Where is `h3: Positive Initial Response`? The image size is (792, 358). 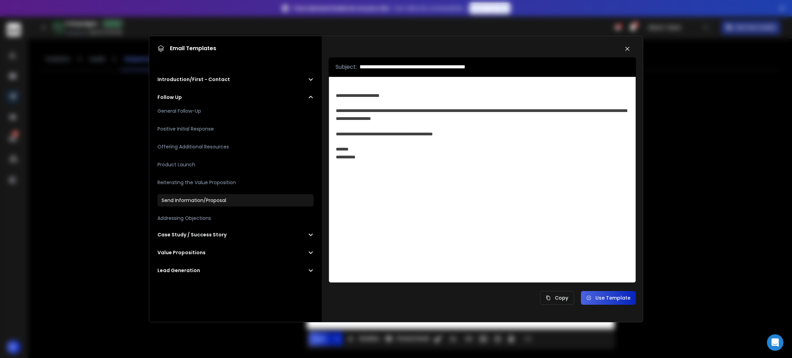 h3: Positive Initial Response is located at coordinates (186, 129).